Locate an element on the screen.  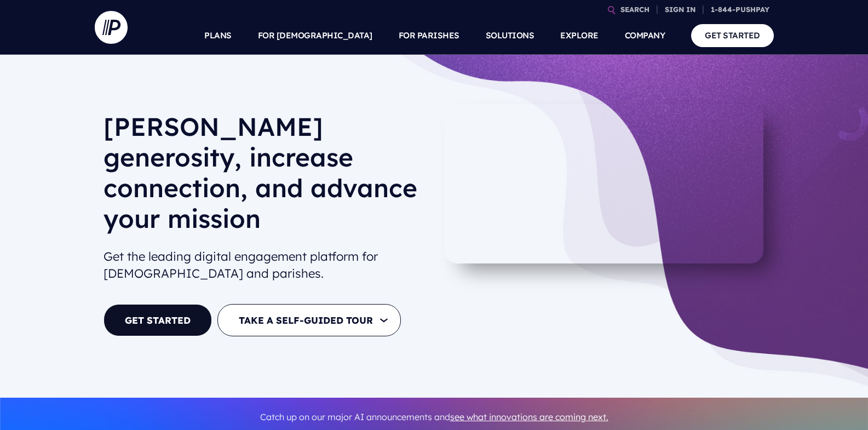
a: EXPLORE is located at coordinates (580, 35).